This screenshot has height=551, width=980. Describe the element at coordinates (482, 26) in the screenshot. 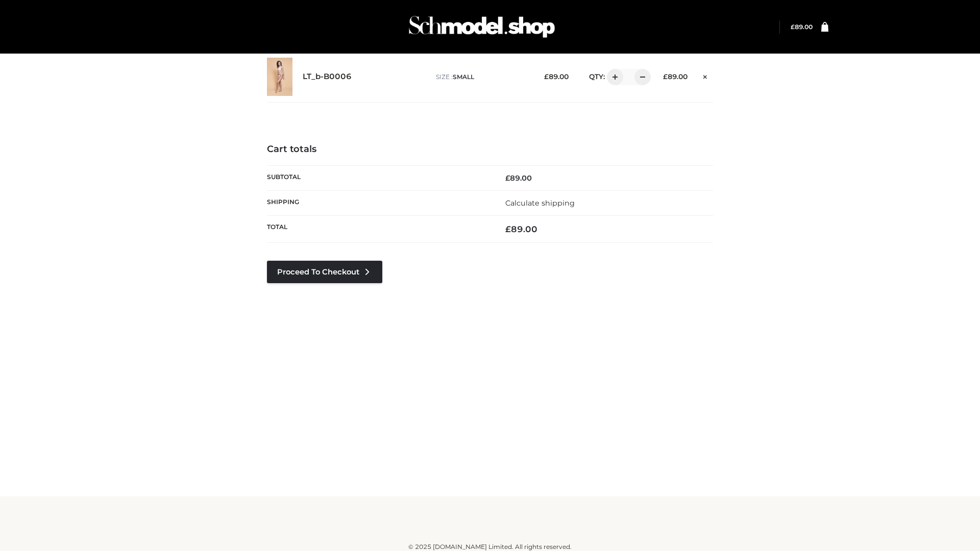

I see `img: Schmodel Admin 964` at that location.